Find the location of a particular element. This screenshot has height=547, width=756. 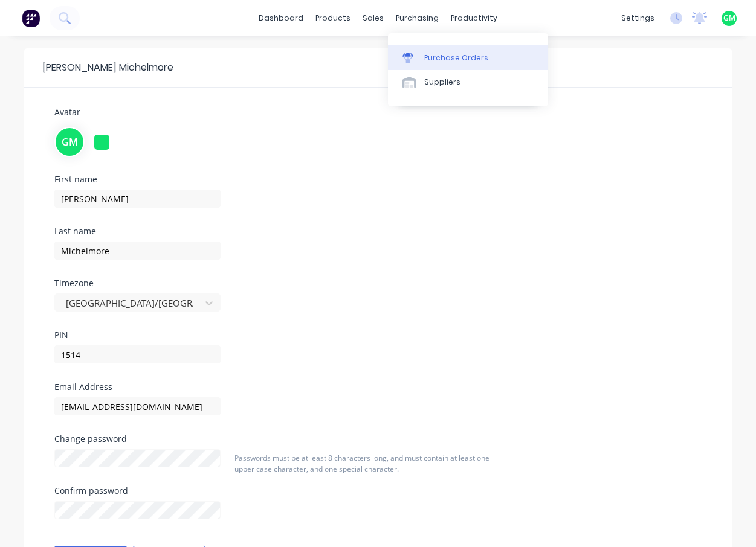

a: dashboard is located at coordinates (281, 18).